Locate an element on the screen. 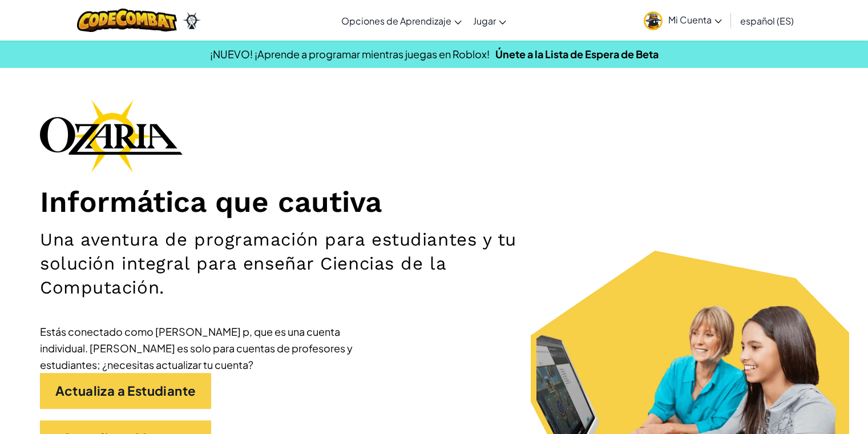 The height and width of the screenshot is (434, 868). span: Mi Cuenta is located at coordinates (695, 20).